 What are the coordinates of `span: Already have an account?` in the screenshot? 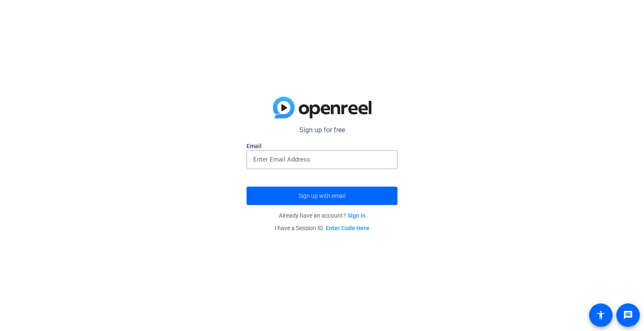 It's located at (322, 216).